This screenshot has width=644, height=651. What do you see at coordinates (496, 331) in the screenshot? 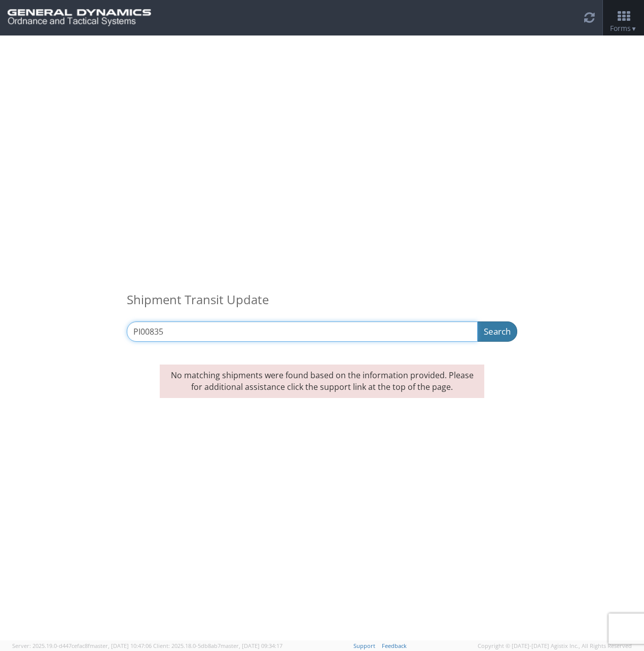
I see `button: Search` at bounding box center [496, 331].